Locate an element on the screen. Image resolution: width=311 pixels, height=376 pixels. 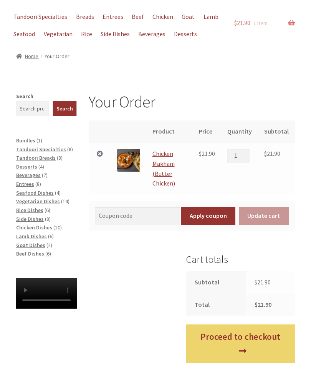
button: Update cart is located at coordinates (264, 216).